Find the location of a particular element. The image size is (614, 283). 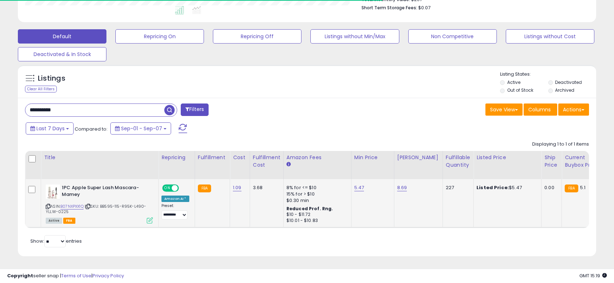

button: Columns is located at coordinates (540, 110).